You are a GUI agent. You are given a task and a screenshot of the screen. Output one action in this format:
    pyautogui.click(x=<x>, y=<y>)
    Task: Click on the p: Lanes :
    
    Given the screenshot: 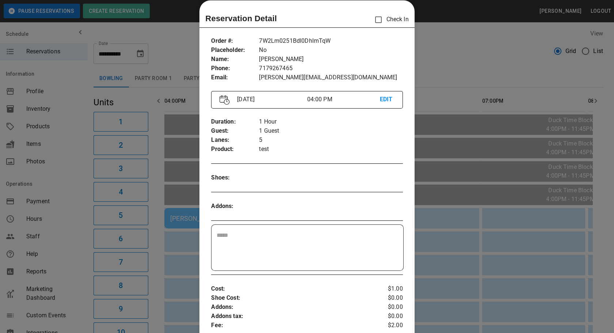 What is the action you would take?
    pyautogui.click(x=235, y=140)
    